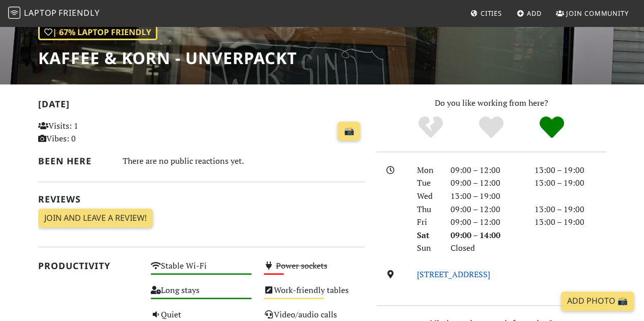 Image resolution: width=644 pixels, height=321 pixels. Describe the element at coordinates (201, 295) in the screenshot. I see `div: Long stays` at that location.